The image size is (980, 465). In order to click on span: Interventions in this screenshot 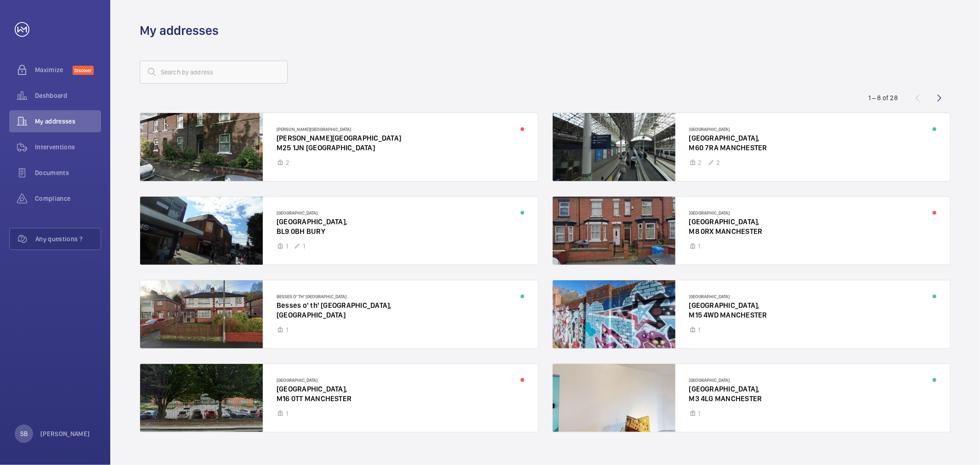, I will do `click(68, 147)`.